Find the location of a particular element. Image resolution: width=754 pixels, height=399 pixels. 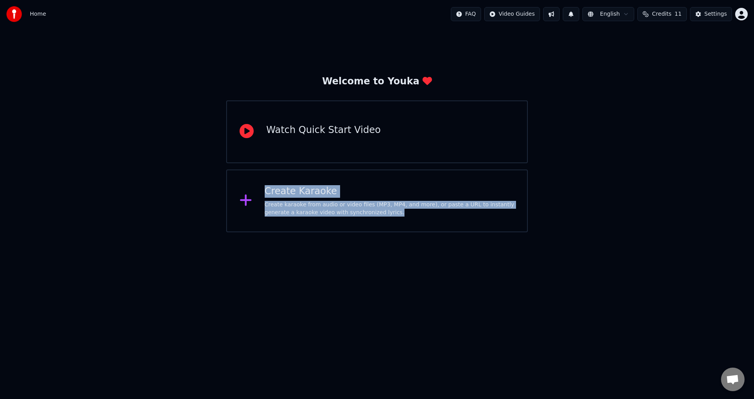

span: 11 is located at coordinates (678, 14).